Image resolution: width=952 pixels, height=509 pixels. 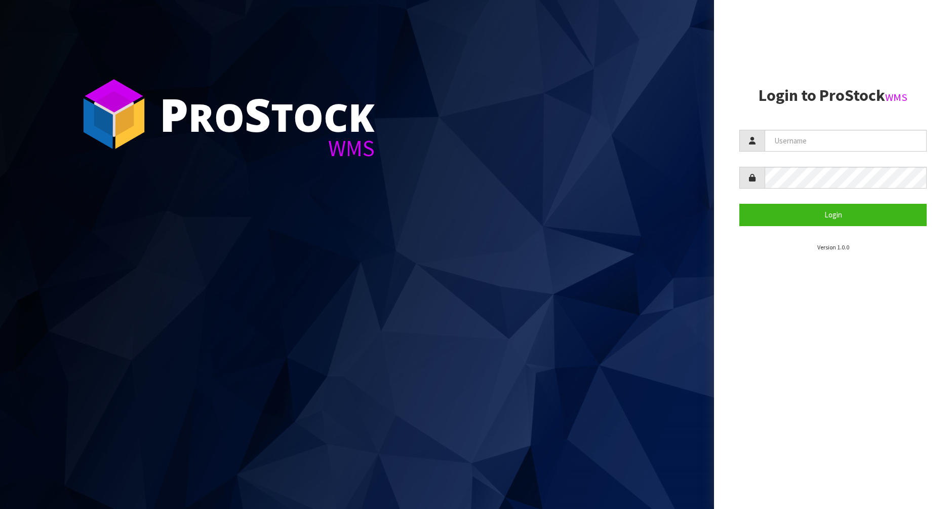 I want to click on h2: Login to ProStock, so click(x=833, y=95).